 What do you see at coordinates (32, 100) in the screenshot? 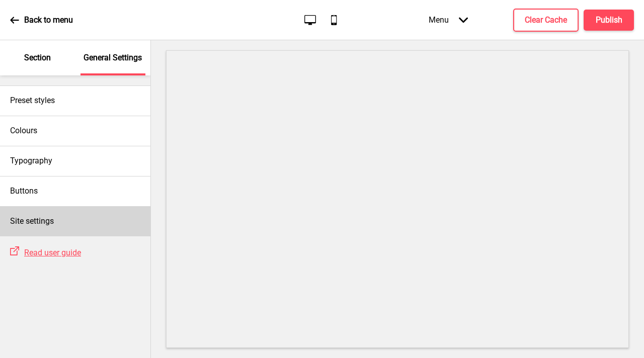
I see `h4: Preset styles` at bounding box center [32, 100].